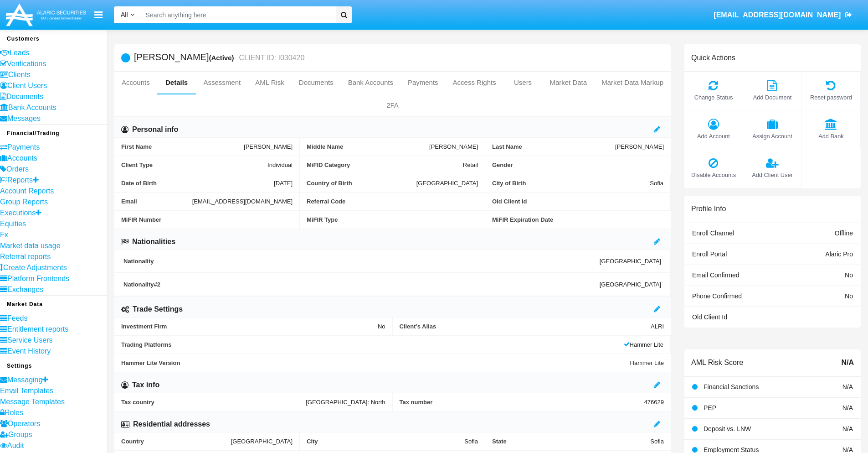 This screenshot has width=868, height=453. Describe the element at coordinates (177, 82) in the screenshot. I see `a: Details` at that location.